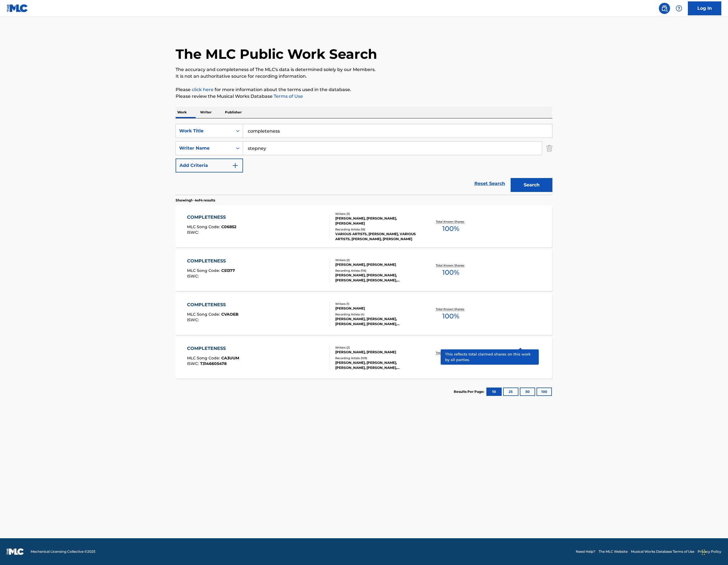 The image size is (728, 565). Describe the element at coordinates (364, 96) in the screenshot. I see `p: Please review the Musical Works Database` at that location.